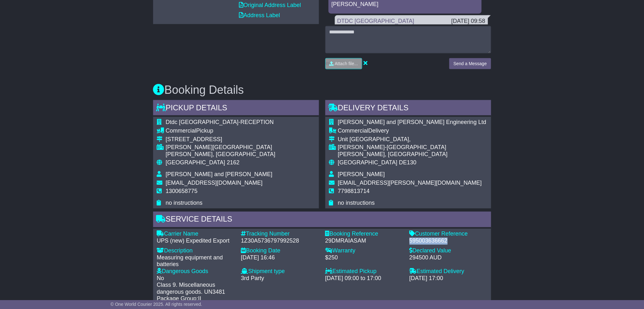  I want to click on div: Customer Reference, so click(449, 235).